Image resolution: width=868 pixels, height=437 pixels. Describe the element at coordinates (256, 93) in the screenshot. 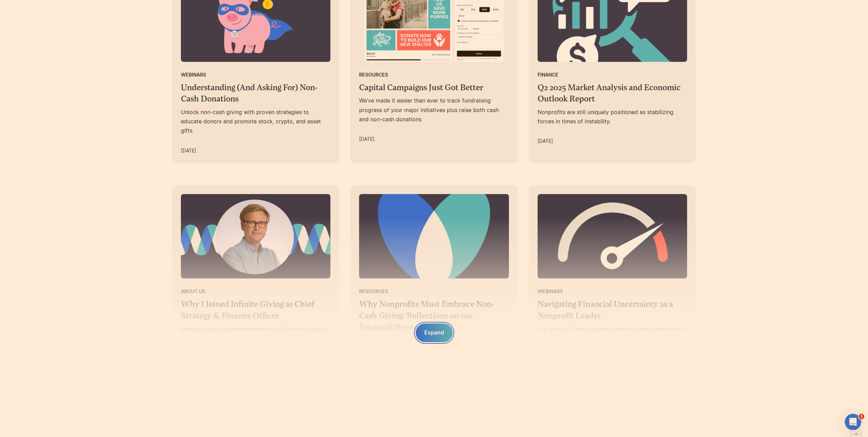

I see `h3: Understanding (And Asking For) Non-Cash Donations` at that location.